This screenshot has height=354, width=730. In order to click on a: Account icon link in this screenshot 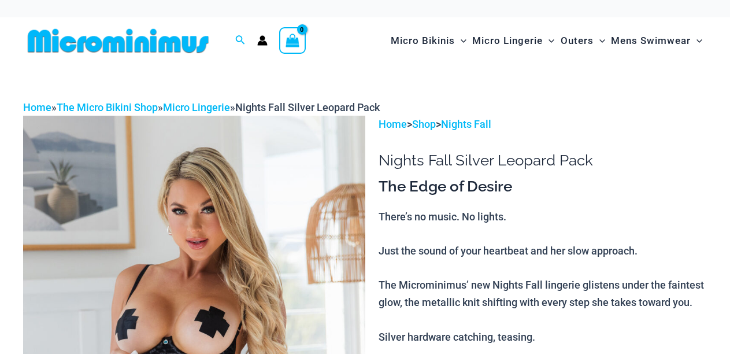, I will do `click(262, 40)`.